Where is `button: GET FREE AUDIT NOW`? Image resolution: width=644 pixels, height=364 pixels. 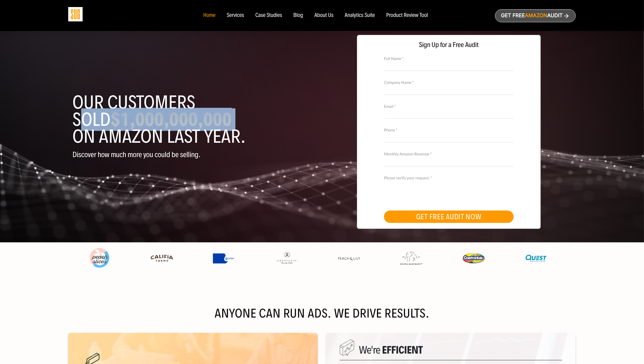 button: GET FREE AUDIT NOW is located at coordinates (449, 217).